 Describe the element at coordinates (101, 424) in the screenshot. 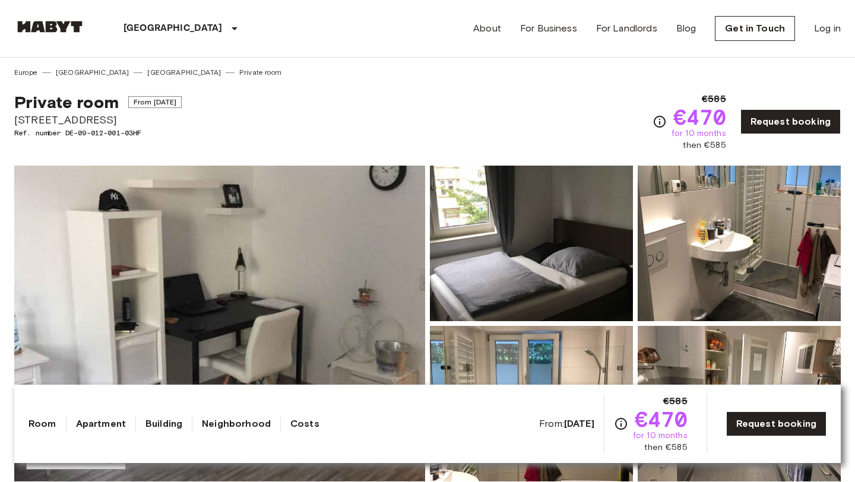

I see `a: Apartment` at that location.